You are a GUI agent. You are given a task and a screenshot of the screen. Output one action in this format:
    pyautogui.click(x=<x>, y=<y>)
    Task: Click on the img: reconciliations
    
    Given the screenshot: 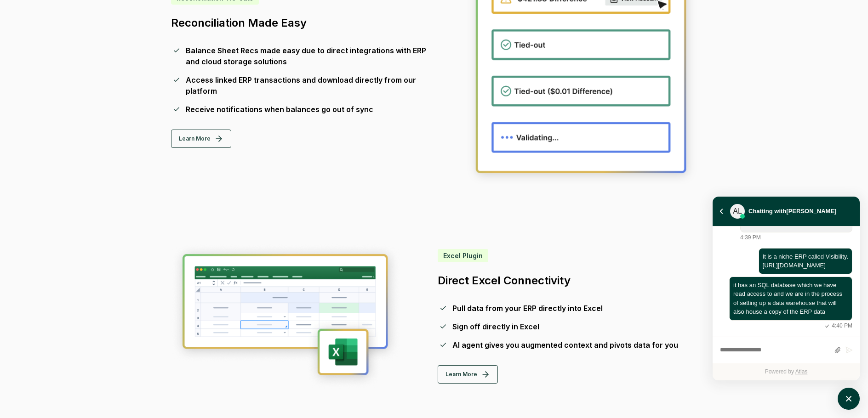 What is the action you would take?
    pyautogui.click(x=286, y=316)
    